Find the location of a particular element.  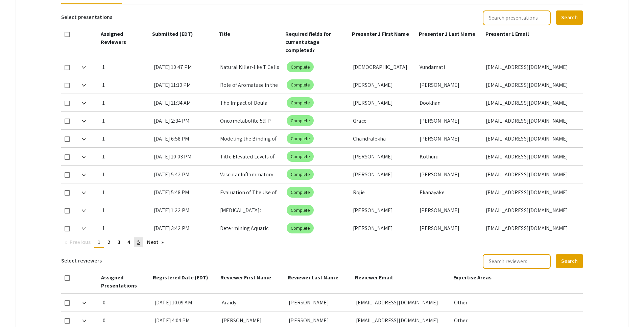

div: Dookhan is located at coordinates (450, 102).